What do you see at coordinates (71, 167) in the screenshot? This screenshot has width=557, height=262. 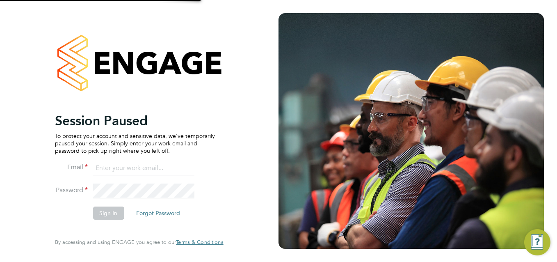 I see `label: Email` at bounding box center [71, 167].